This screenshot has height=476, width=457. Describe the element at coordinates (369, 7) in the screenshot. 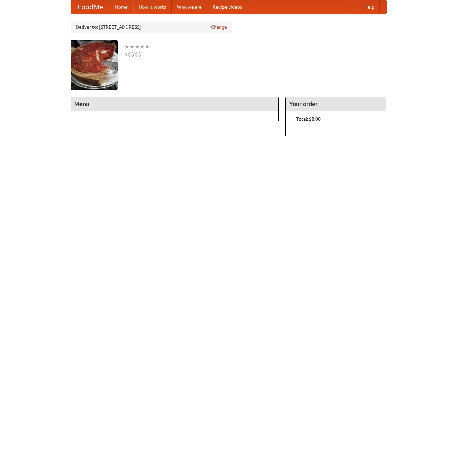

I see `a: Help` at that location.